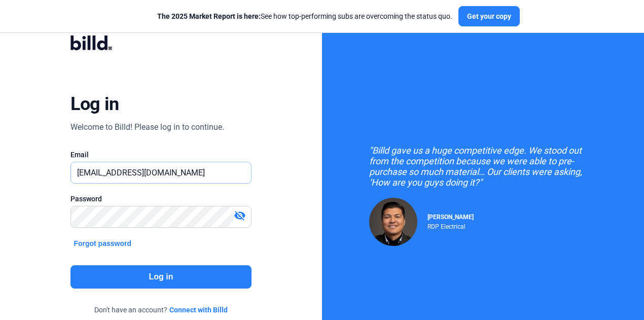 This screenshot has height=320, width=644. I want to click on div: Email, so click(161, 155).